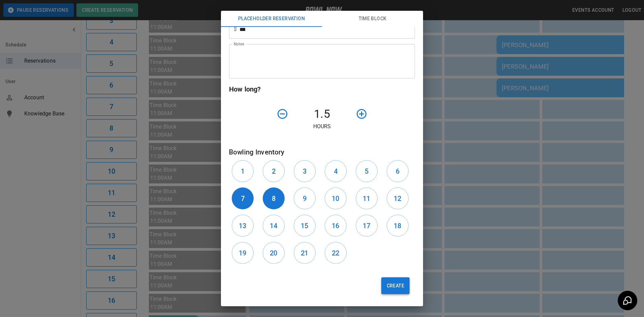 The height and width of the screenshot is (317, 644). What do you see at coordinates (274, 226) in the screenshot?
I see `button: 14` at bounding box center [274, 226].